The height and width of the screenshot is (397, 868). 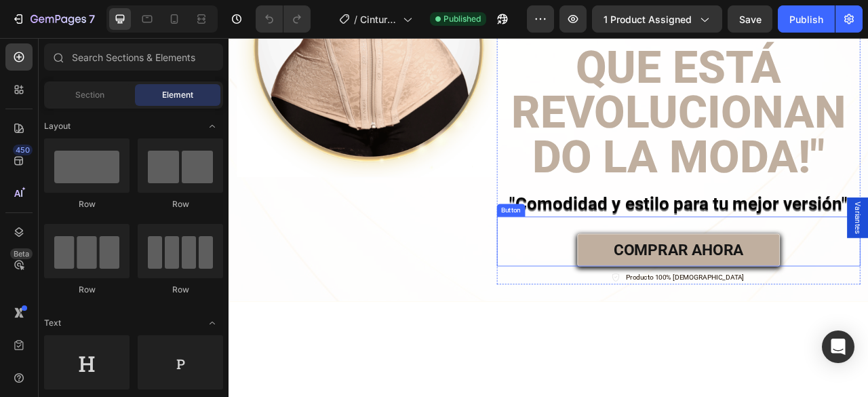 What do you see at coordinates (572, 270) in the screenshot?
I see `button: <p>COMPRAR AHORA</p>` at bounding box center [572, 270].